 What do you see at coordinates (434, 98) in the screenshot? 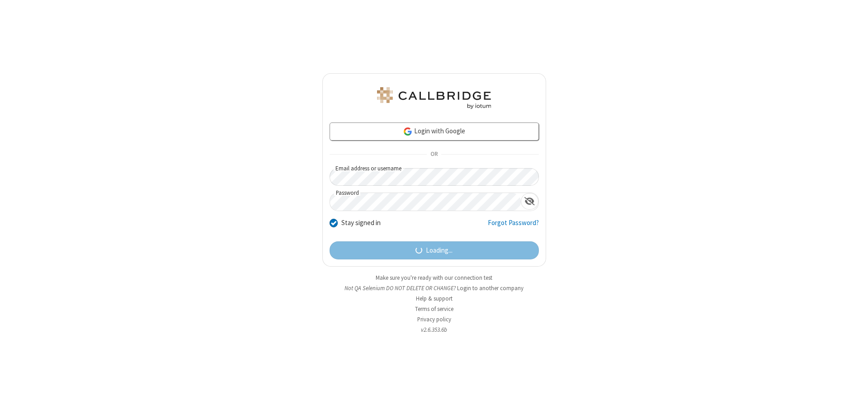
I see `img: QA Selenium DO NOT DELETE OR CHANGE` at bounding box center [434, 98].